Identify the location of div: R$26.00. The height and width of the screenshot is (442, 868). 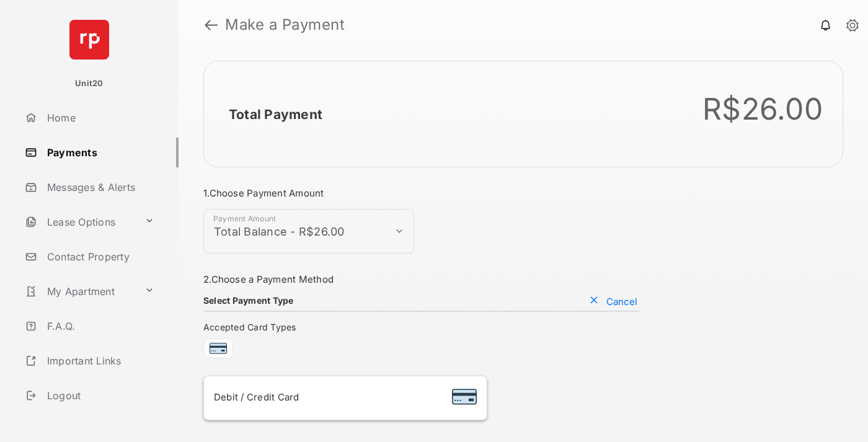
(762, 109).